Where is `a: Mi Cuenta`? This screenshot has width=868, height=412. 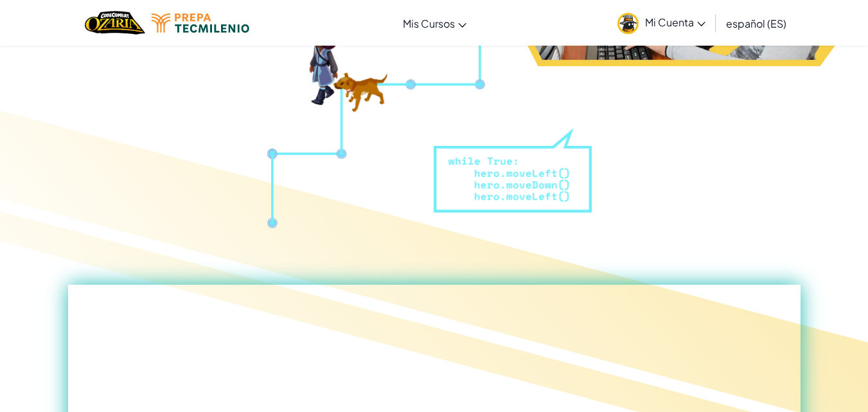
a: Mi Cuenta is located at coordinates (662, 23).